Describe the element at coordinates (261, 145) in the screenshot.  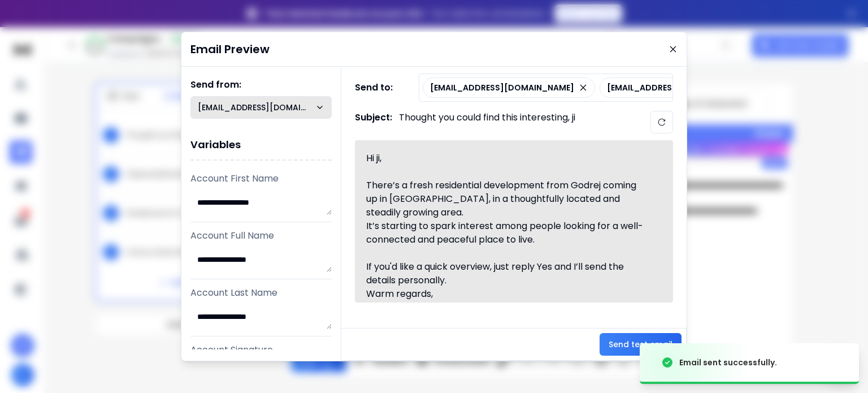
I see `h1: Variables` at that location.